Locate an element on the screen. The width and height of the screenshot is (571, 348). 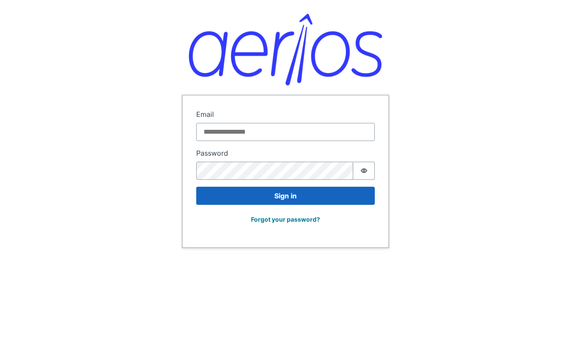
img: Aerios logo is located at coordinates (286, 49).